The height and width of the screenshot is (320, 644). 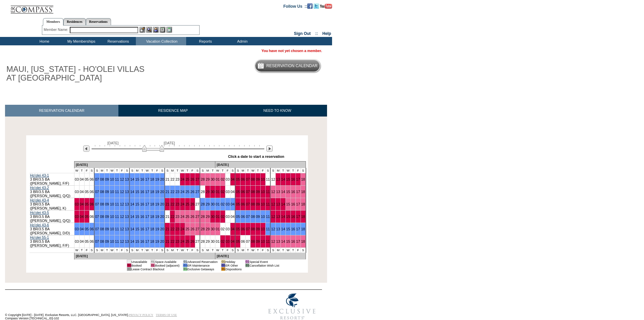 I want to click on a: Reservations, so click(x=98, y=22).